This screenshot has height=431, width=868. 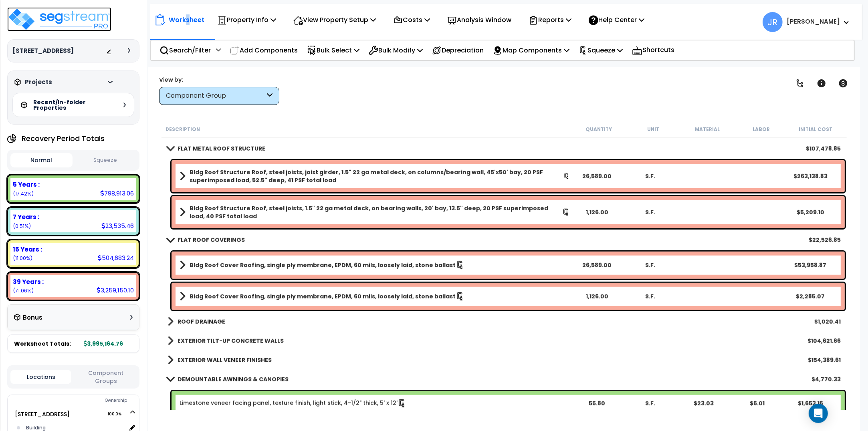 What do you see at coordinates (335, 20) in the screenshot?
I see `p: View Property Setup` at bounding box center [335, 20].